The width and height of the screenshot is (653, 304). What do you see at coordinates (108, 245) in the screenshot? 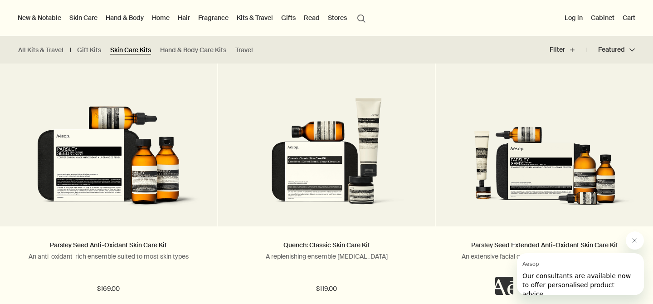
I see `a: Parsley Seed Anti-Oxidant Skin Care Kit` at bounding box center [108, 245].